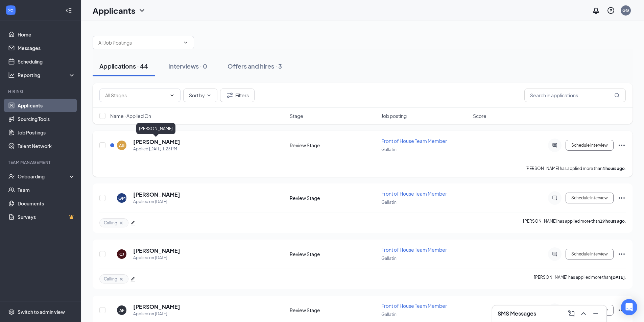 The height and width of the screenshot is (322, 644). I want to click on svg: ChevronUp, so click(583, 313).